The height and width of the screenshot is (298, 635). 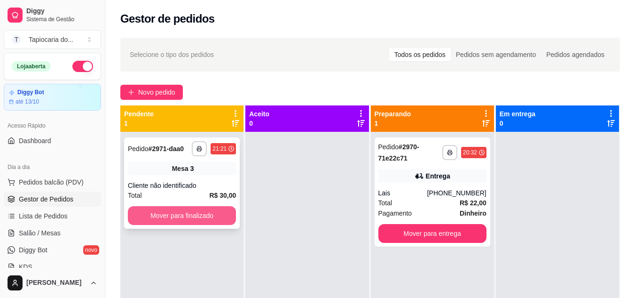 I want to click on span: Diggy Bot, so click(x=33, y=250).